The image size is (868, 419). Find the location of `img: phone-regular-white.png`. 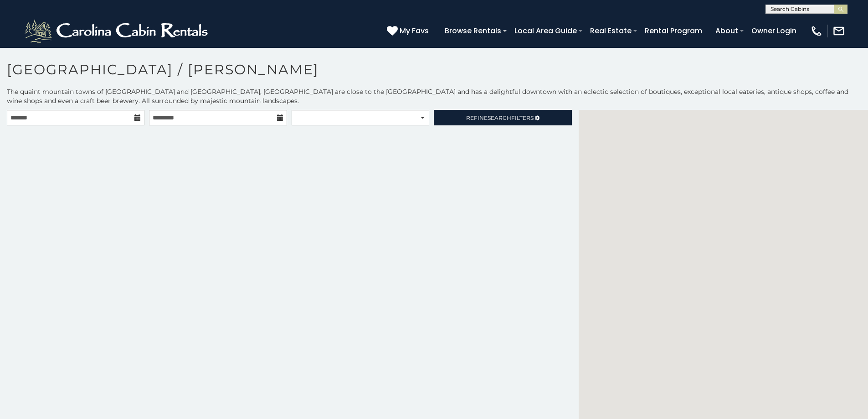

img: phone-regular-white.png is located at coordinates (817, 31).